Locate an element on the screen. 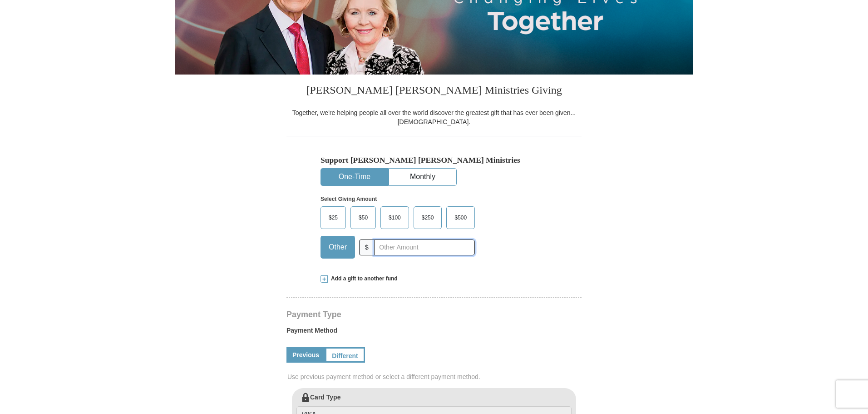  a: Different is located at coordinates (345, 355).